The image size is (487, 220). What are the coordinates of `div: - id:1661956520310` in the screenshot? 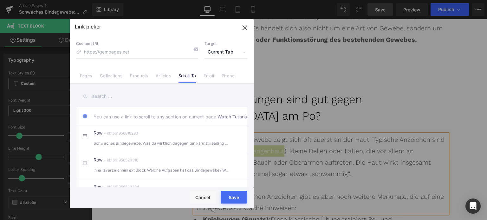 It's located at (120, 160).